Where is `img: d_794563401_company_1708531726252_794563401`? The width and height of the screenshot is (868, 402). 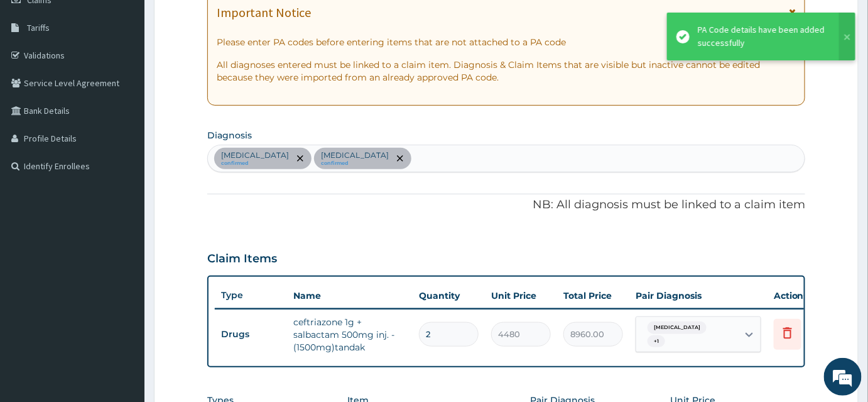 img: d_794563401_company_1708531726252_794563401 is located at coordinates (37, 79).